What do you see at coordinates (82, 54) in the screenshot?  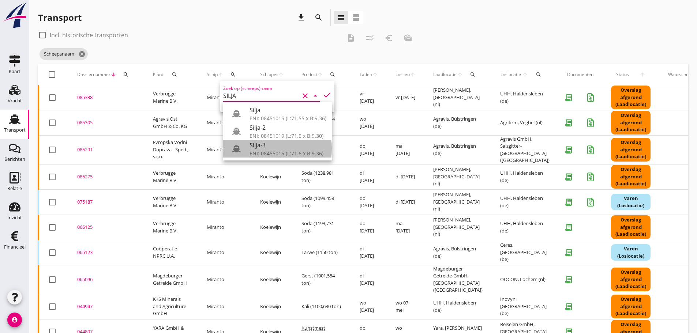 I see `i: cancel` at bounding box center [82, 54].